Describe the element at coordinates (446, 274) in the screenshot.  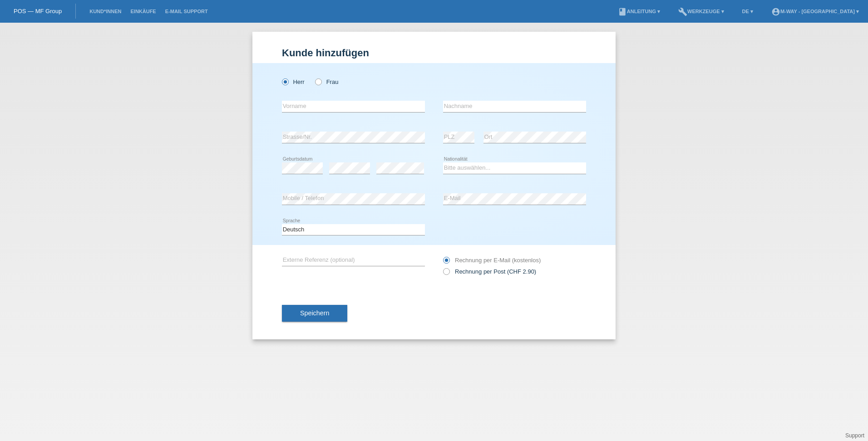
I see `input: Rechnung per Post (CHF 2.90)` at that location.